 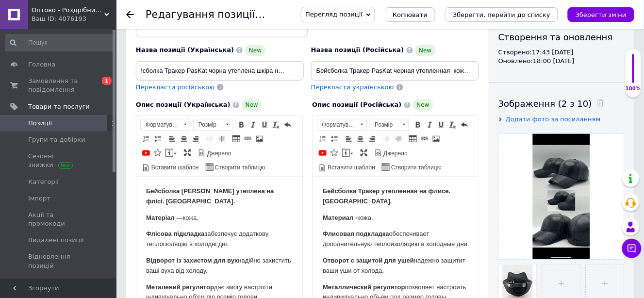 What do you see at coordinates (501, 15) in the screenshot?
I see `i: Зберегти, перейти до списку` at bounding box center [501, 15].